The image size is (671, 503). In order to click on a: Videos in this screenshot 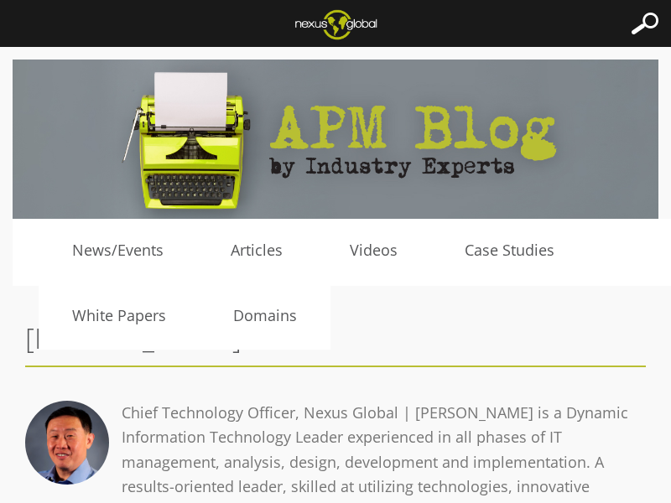, I will do `click(373, 251)`.